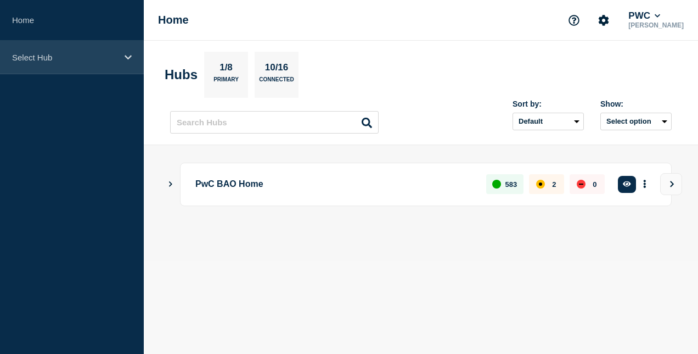 Image resolution: width=698 pixels, height=354 pixels. Describe the element at coordinates (636, 104) in the screenshot. I see `div: Show:` at that location.